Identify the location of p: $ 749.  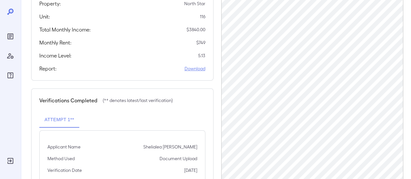
(201, 43).